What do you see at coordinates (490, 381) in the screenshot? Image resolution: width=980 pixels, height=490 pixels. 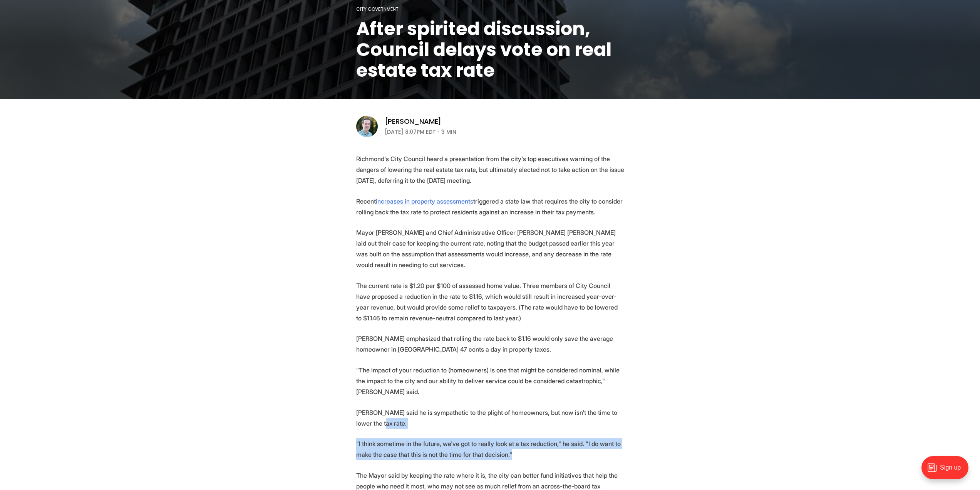 I see `p: "The impact of your reduction to (homeowners) is one that might be considered nominal, while the ...` at bounding box center [490, 381].